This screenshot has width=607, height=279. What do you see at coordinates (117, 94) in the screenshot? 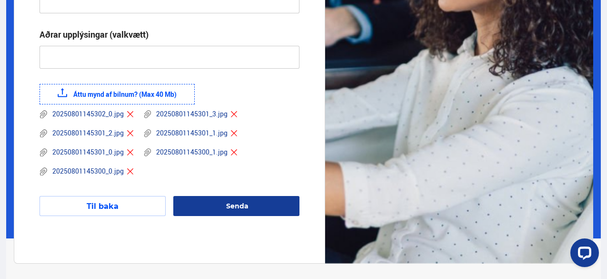
I see `label: Áttu mynd af bílnum? (Max 40 Mb)` at bounding box center [117, 94].